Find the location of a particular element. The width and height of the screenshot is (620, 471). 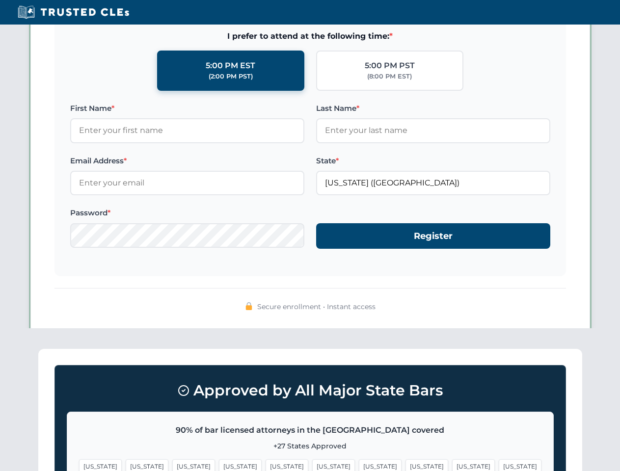

label: Last Name is located at coordinates (433, 108).